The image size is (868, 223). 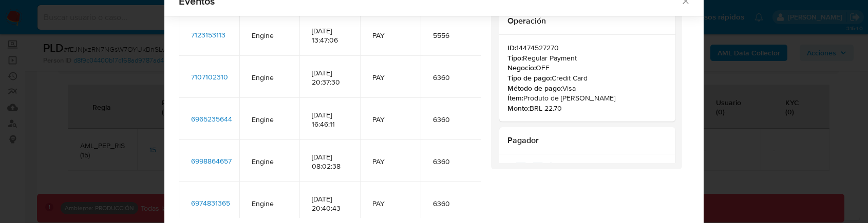 I want to click on b: Monto:, so click(x=518, y=109).